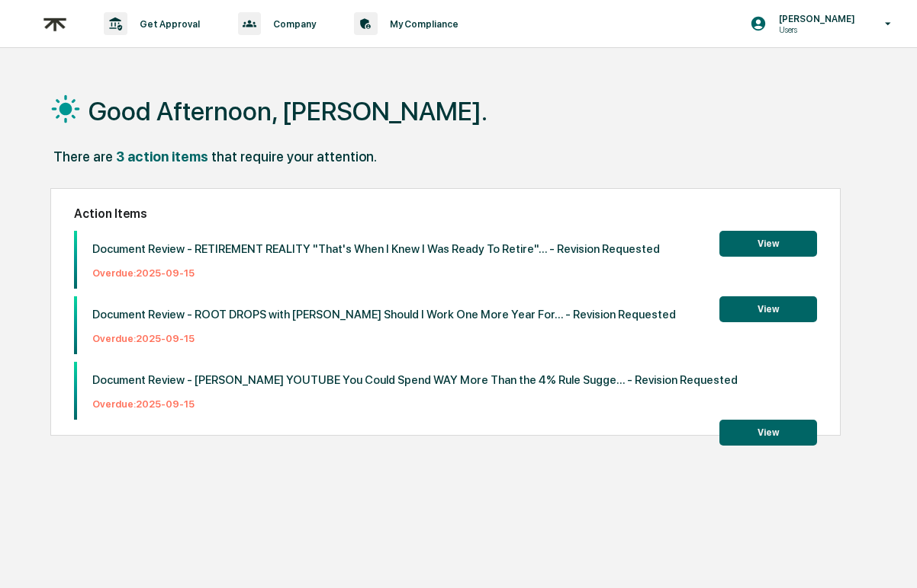 This screenshot has height=588, width=917. I want to click on p: Company, so click(292, 24).